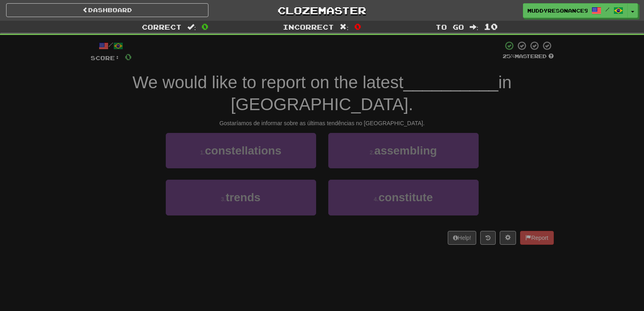 The height and width of the screenshot is (311, 644). Describe the element at coordinates (308, 26) in the screenshot. I see `span: Incorrect` at that location.